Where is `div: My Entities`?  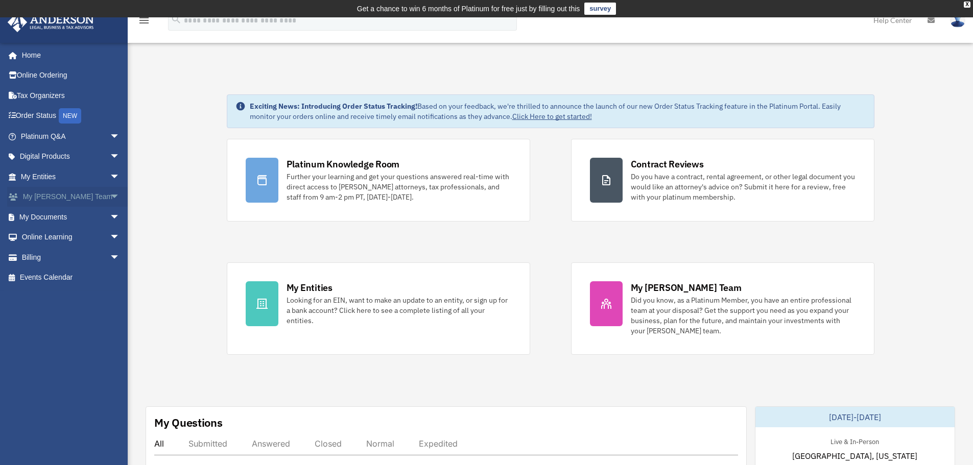
div: My Entities is located at coordinates (309, 287).